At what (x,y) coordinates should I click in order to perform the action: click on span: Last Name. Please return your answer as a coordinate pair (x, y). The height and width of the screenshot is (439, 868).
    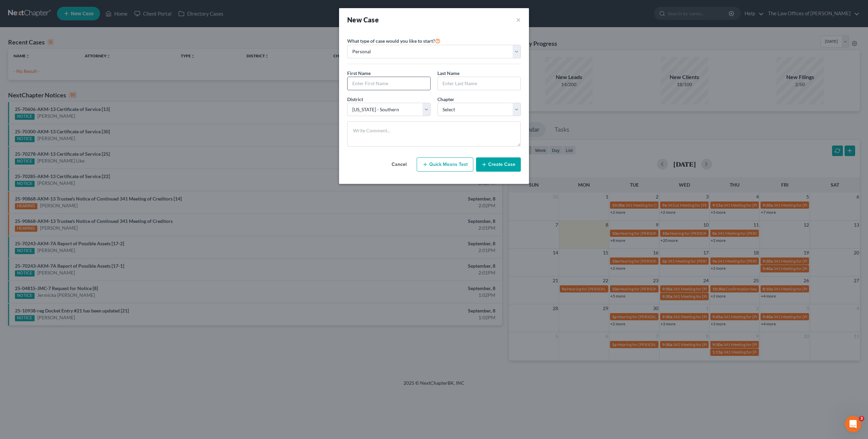
    Looking at the image, I should click on (448, 73).